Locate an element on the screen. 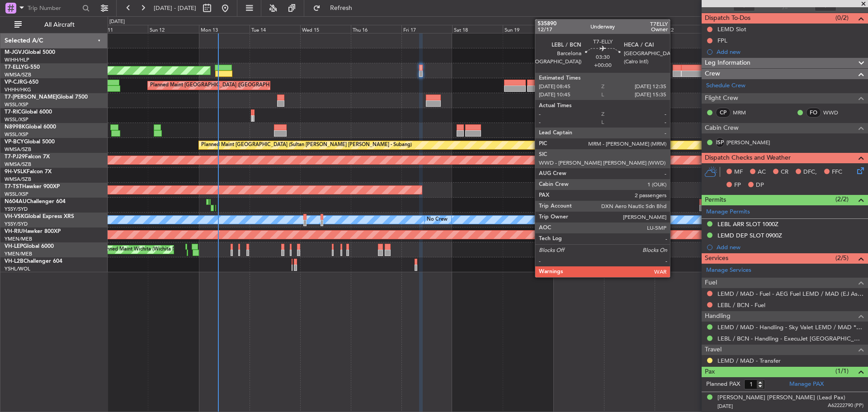 The height and width of the screenshot is (412, 868). div: ISP is located at coordinates (720, 143).